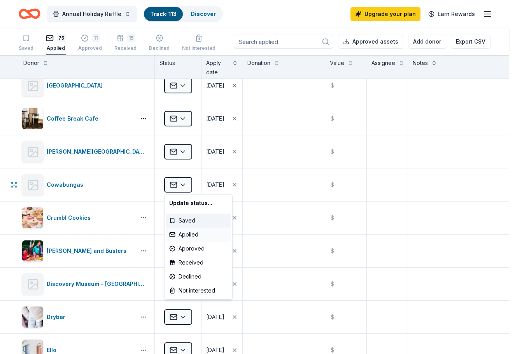 Image resolution: width=515 pixels, height=354 pixels. What do you see at coordinates (198, 263) in the screenshot?
I see `div: Received` at bounding box center [198, 263].